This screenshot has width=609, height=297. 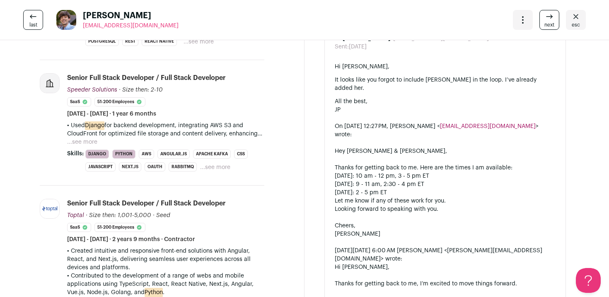 I want to click on p: All the best, JP, so click(x=445, y=106).